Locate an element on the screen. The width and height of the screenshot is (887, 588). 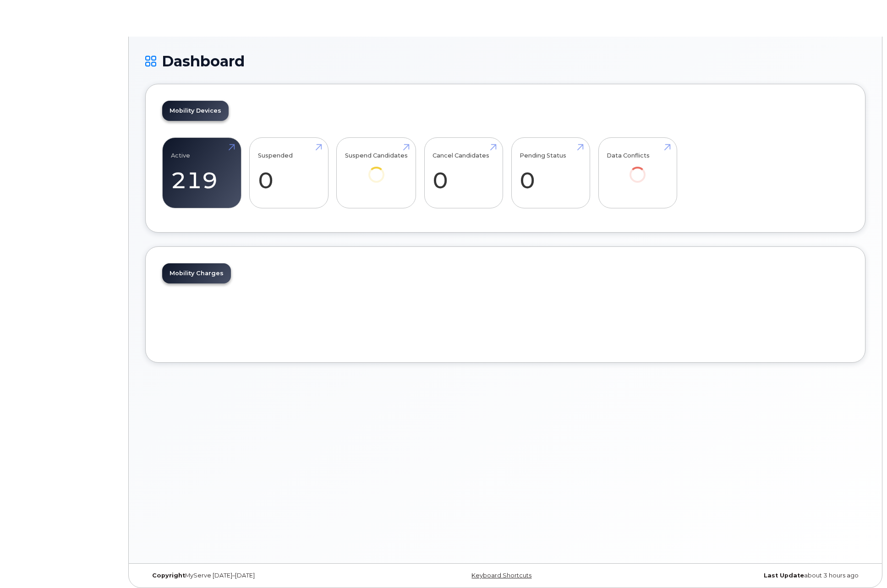
a: Suspended 0 is located at coordinates (289, 173).